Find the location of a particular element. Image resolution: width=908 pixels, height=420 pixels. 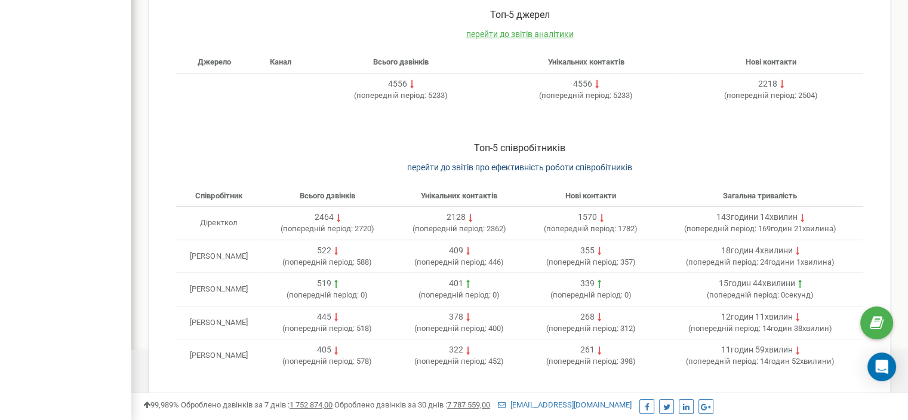

div: 261 is located at coordinates (587, 350).